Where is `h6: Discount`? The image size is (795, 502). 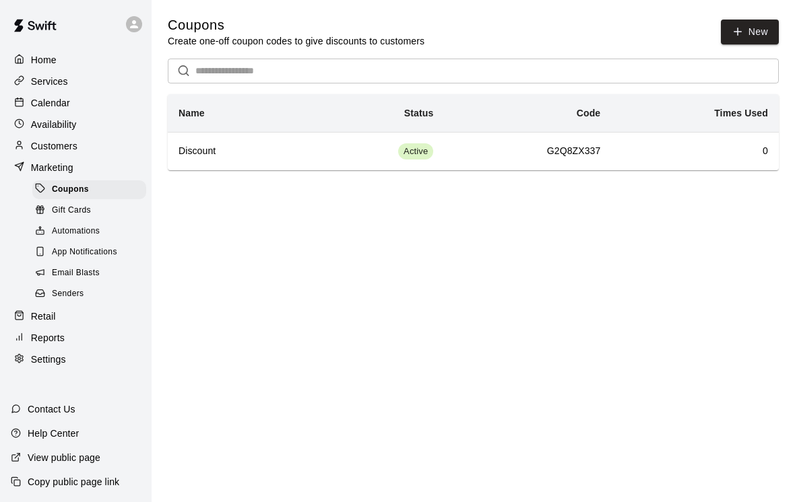 h6: Discount is located at coordinates (233, 152).